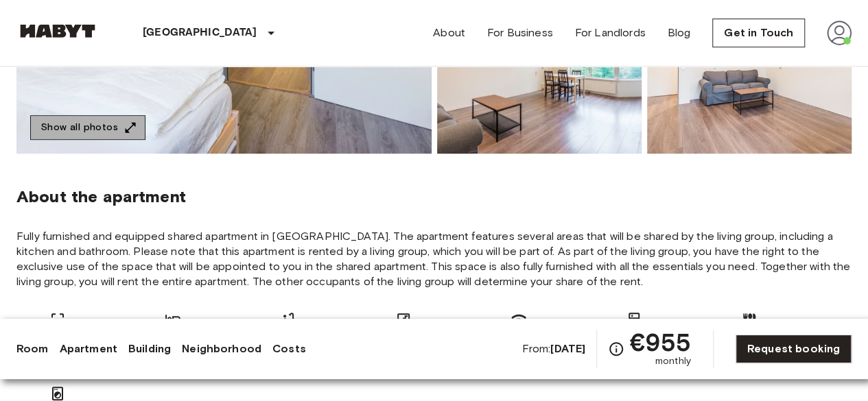 This screenshot has width=868, height=401. What do you see at coordinates (88, 349) in the screenshot?
I see `a: Apartment` at bounding box center [88, 349].